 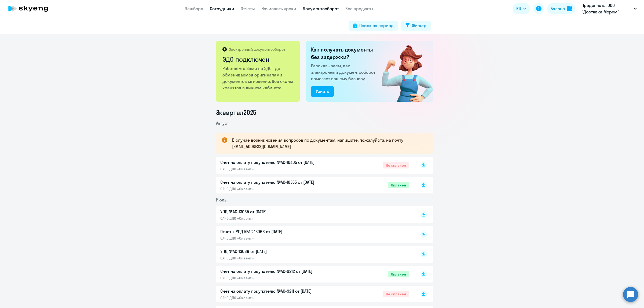 I want to click on p: Предоплата, ООО "Доставка Морем", so click(x=606, y=9).